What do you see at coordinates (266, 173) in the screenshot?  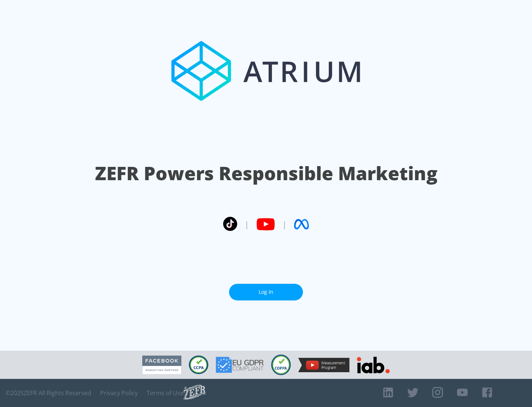 I see `h1: ZEFR Powers Responsible Marketing` at bounding box center [266, 173].